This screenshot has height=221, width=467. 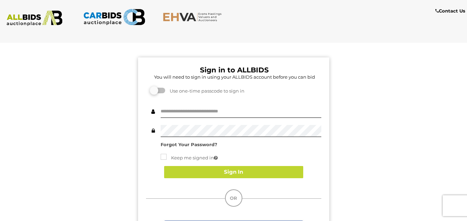 I want to click on img: CARBIDS.com.au, so click(x=114, y=17).